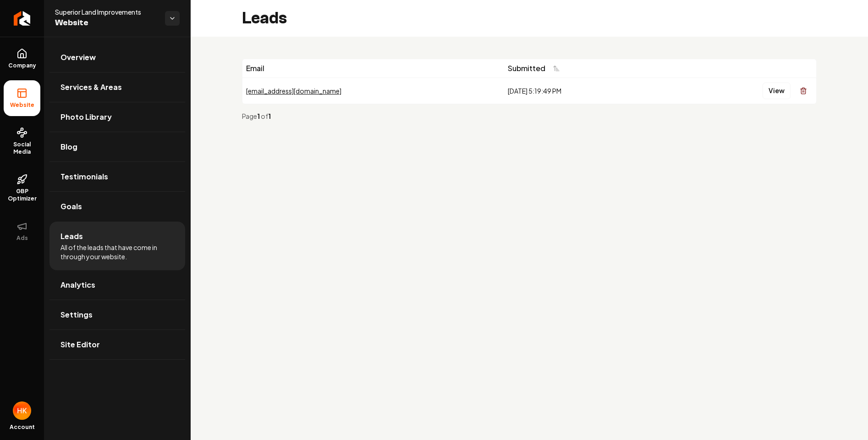 This screenshot has height=440, width=868. What do you see at coordinates (86, 117) in the screenshot?
I see `span: Photo Library` at bounding box center [86, 117].